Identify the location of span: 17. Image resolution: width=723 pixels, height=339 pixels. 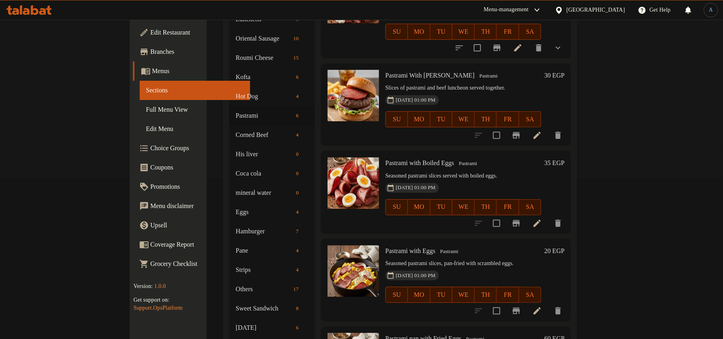
(296, 289).